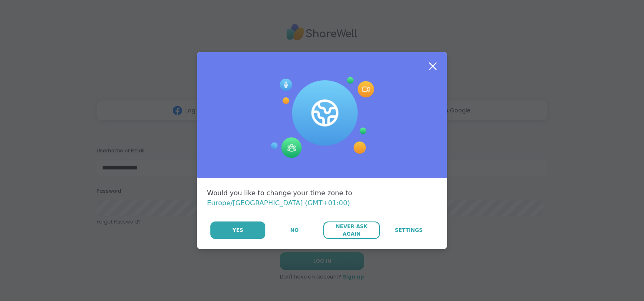 The width and height of the screenshot is (644, 301). I want to click on button: Never Ask Again, so click(351, 230).